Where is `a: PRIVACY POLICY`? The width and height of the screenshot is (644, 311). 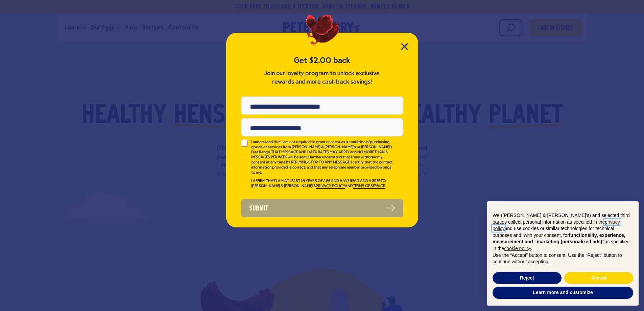
a: PRIVACY POLICY is located at coordinates (330, 186).